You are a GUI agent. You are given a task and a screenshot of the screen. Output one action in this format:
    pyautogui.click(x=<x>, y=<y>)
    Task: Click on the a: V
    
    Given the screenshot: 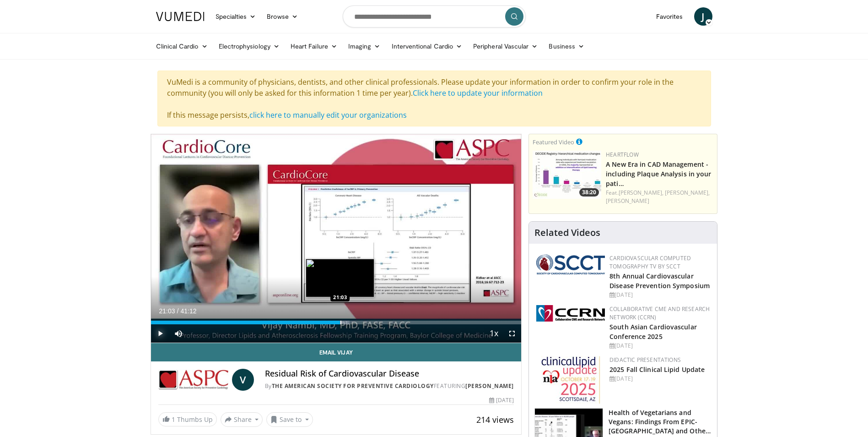 What is the action you would take?
    pyautogui.click(x=243, y=380)
    